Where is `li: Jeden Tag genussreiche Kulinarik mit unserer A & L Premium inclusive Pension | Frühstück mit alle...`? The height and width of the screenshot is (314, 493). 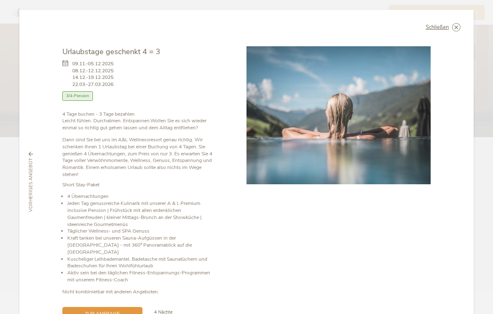 li: Jeden Tag genussreiche Kulinarik mit unserer A & L Premium inclusive Pension | Frühstück mit alle... is located at coordinates (142, 213).